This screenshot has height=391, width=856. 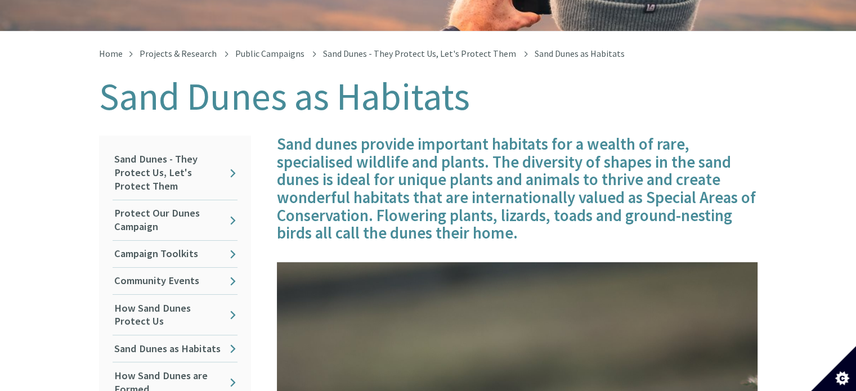 What do you see at coordinates (178, 53) in the screenshot?
I see `a: Projects & Research` at bounding box center [178, 53].